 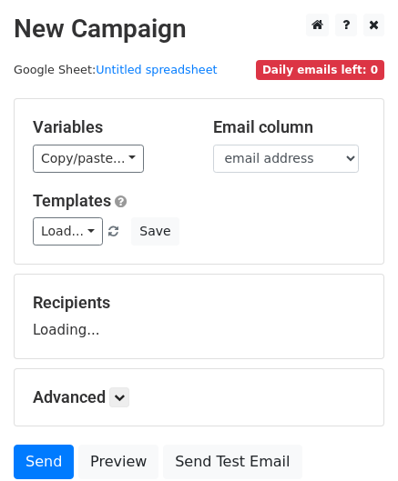 I want to click on small: Google Sheet:, so click(x=116, y=69).